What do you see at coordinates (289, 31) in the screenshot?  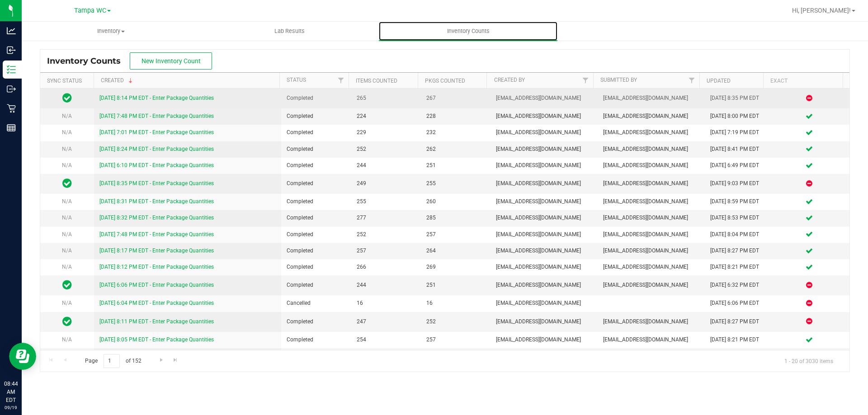 I see `span: Lab Results` at bounding box center [289, 31].